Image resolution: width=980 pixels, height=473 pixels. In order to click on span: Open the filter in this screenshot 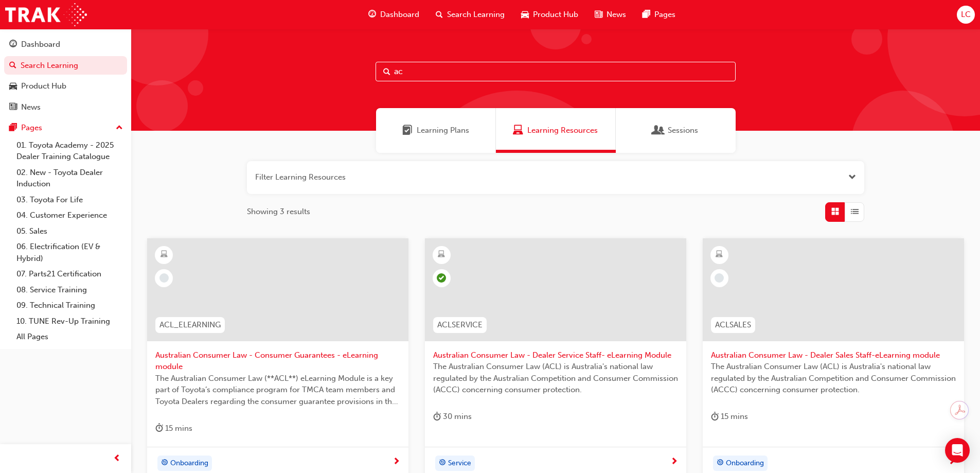, I will do `click(852, 177)`.